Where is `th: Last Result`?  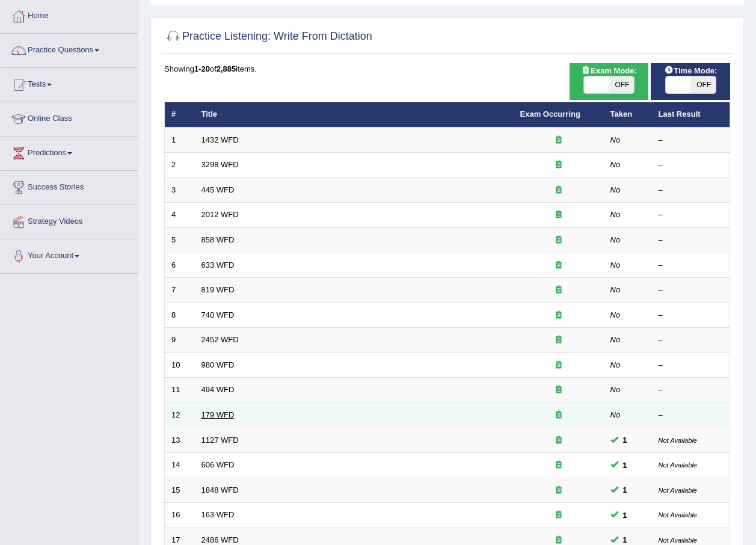 th: Last Result is located at coordinates (691, 115).